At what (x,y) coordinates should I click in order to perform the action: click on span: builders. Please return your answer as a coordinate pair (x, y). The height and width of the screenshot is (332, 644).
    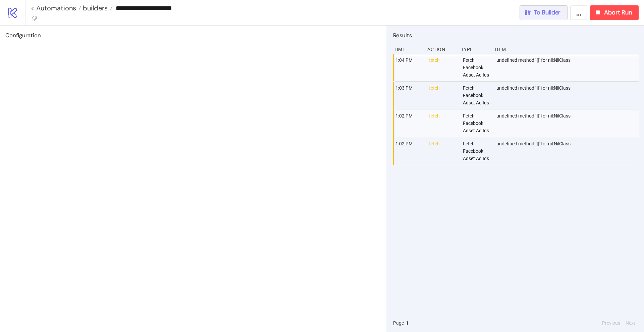
    Looking at the image, I should click on (94, 8).